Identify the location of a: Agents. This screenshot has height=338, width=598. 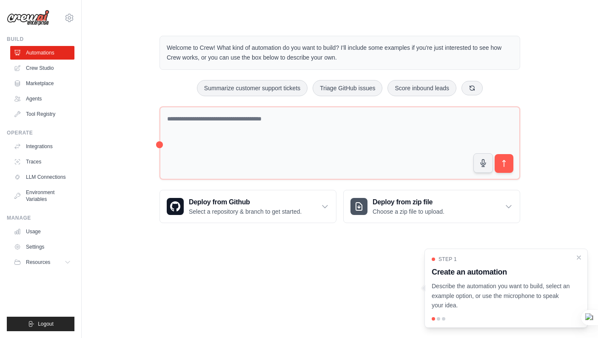
(42, 99).